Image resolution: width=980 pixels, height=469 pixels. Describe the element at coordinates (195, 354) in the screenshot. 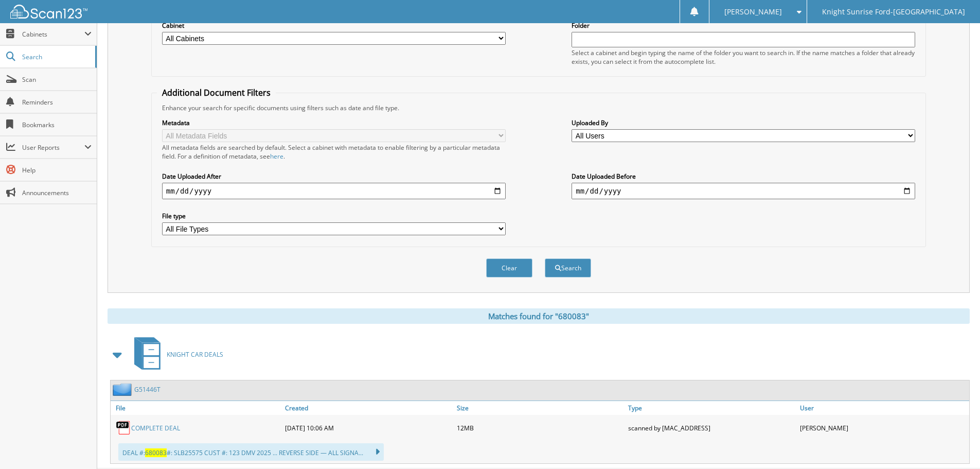

I see `span: KNIGHT CAR DEALS` at that location.